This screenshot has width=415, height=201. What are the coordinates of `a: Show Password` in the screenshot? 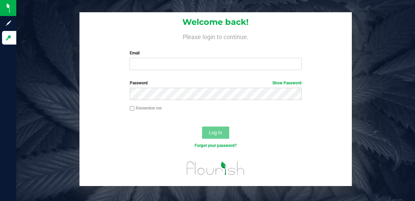 It's located at (287, 83).